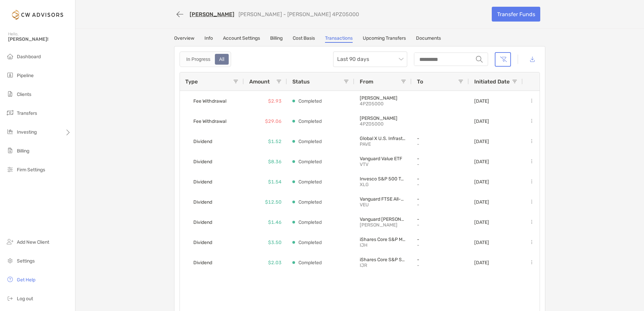 The image size is (644, 311). I want to click on span: Get Help, so click(26, 280).